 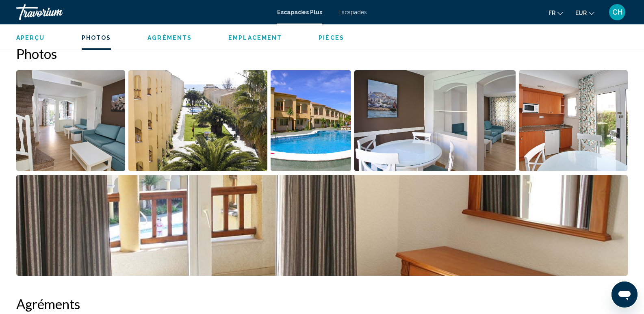 I want to click on span: Agréments, so click(x=169, y=38).